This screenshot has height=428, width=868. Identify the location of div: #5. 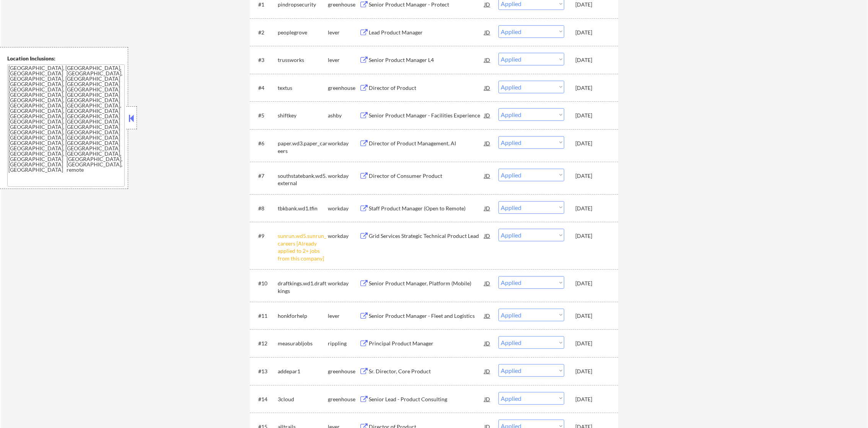
(265, 115).